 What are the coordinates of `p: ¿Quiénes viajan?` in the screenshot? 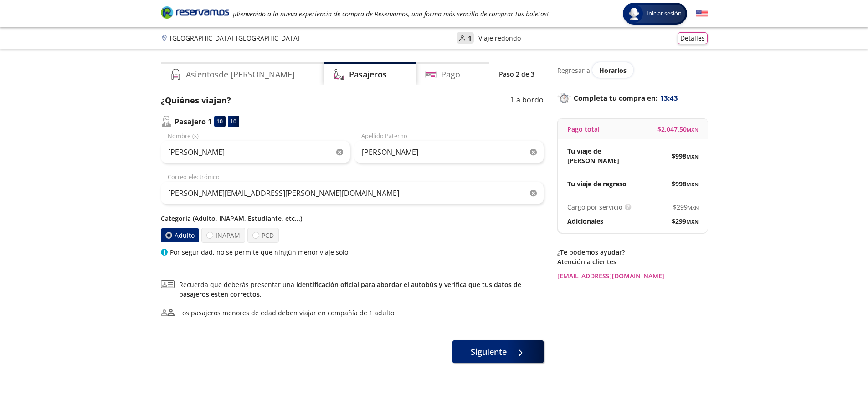 It's located at (196, 101).